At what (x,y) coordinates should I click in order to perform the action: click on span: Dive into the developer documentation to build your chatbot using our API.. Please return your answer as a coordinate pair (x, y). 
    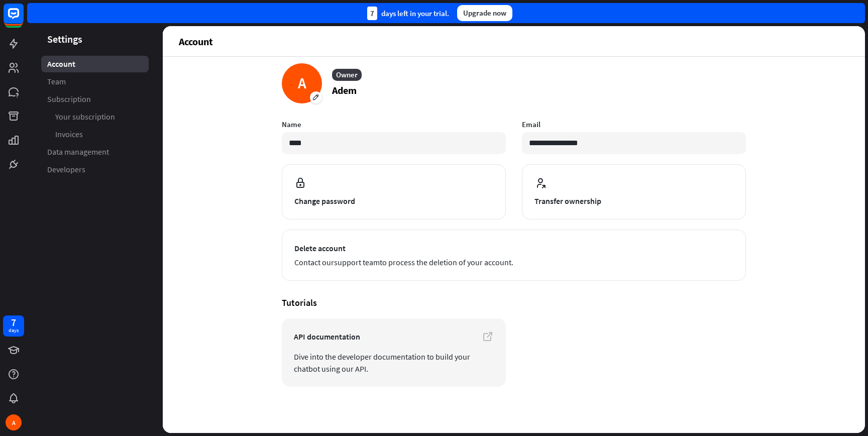
    Looking at the image, I should click on (394, 362).